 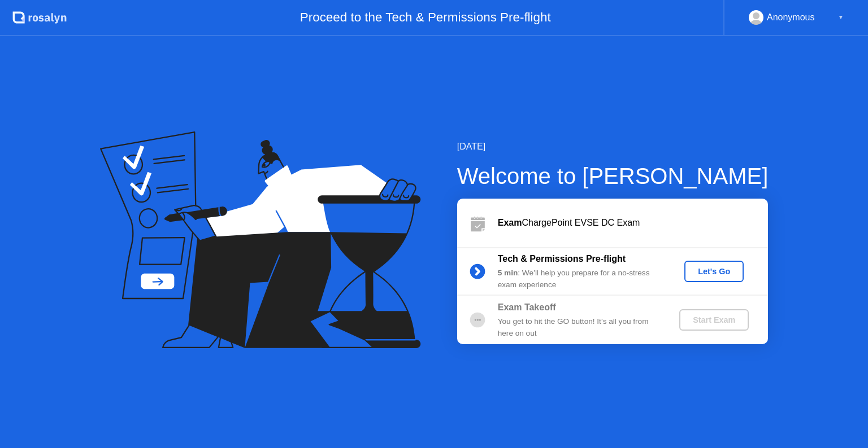 What do you see at coordinates (562, 259) in the screenshot?
I see `b: Tech & Permissions Pre-flight` at bounding box center [562, 259].